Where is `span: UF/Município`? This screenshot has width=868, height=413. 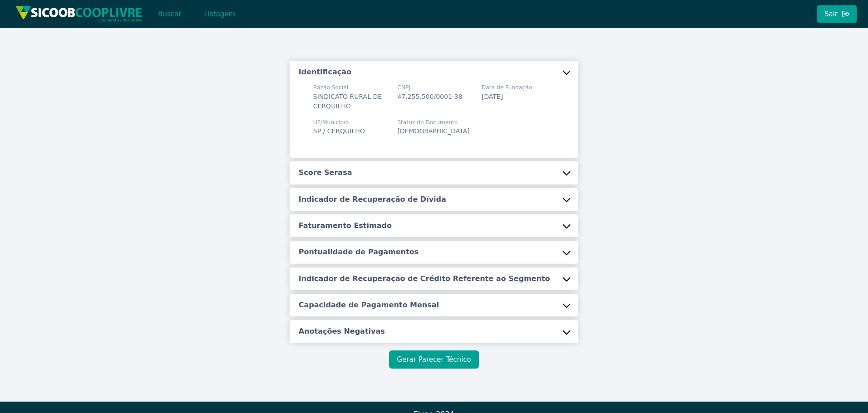
span: UF/Município is located at coordinates (339, 122).